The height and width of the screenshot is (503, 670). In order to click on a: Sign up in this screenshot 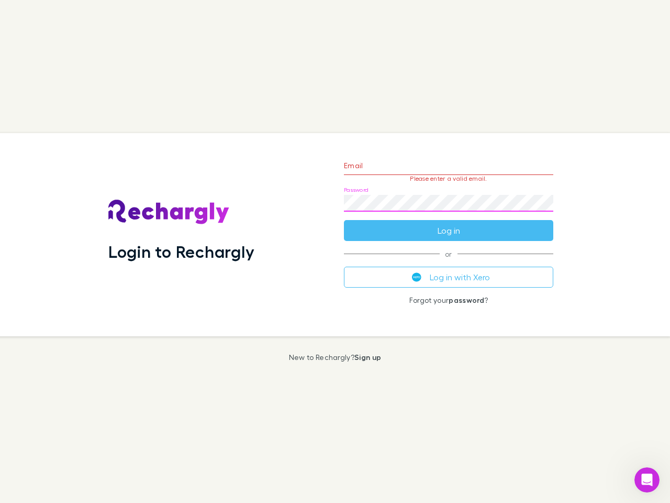, I will do `click(368, 357)`.